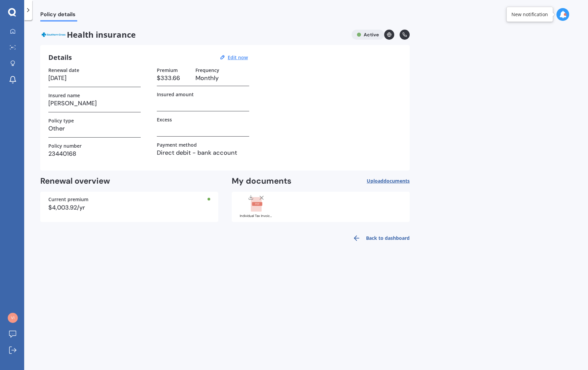  What do you see at coordinates (95, 128) in the screenshot?
I see `h3: Other` at bounding box center [95, 128].